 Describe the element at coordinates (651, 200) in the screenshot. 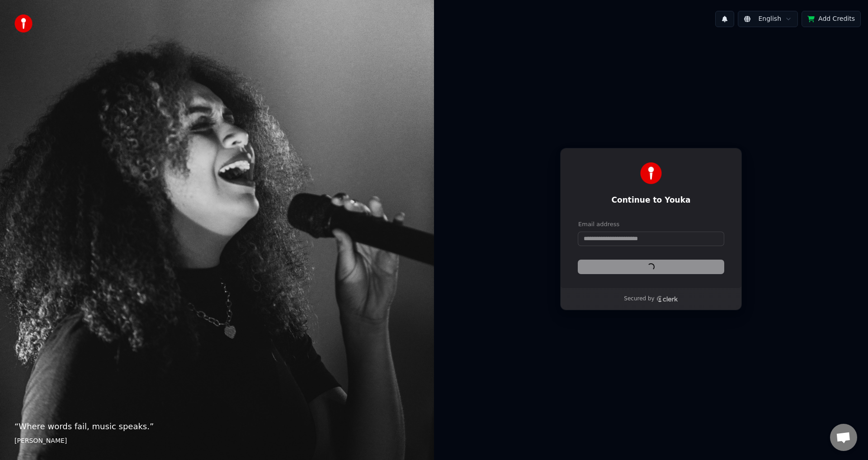

I see `h1: Continue to Youka` at that location.